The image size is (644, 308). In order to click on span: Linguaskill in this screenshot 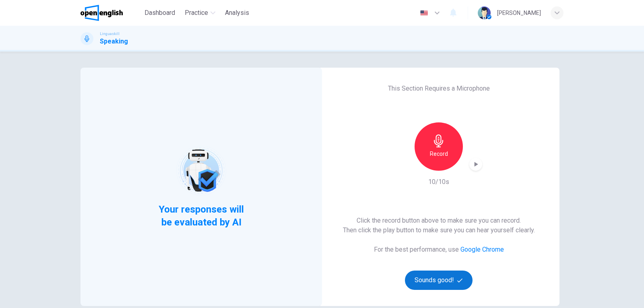, I will do `click(109, 34)`.